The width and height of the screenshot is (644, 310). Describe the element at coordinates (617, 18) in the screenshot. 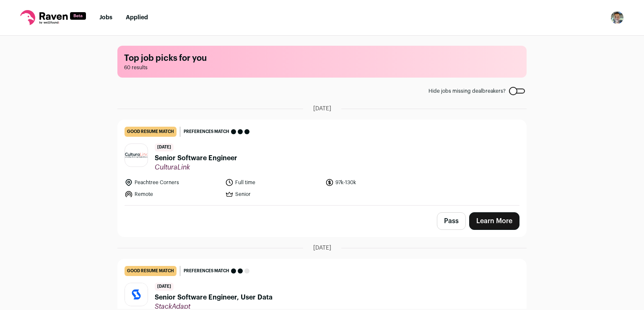

I see `img: 19917917-medium_jpg` at that location.